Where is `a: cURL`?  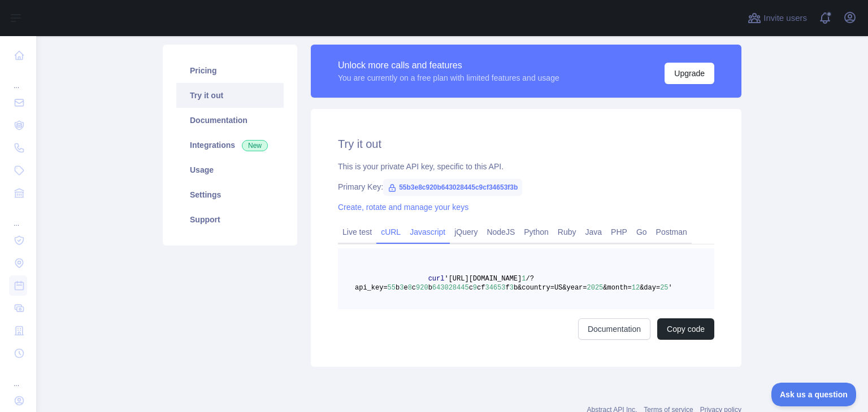
a: cURL is located at coordinates (390, 232).